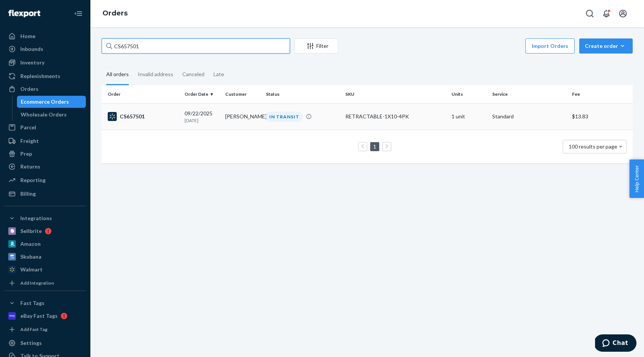 The width and height of the screenshot is (644, 357). What do you see at coordinates (243, 94) in the screenshot?
I see `div: Customer` at bounding box center [243, 94].